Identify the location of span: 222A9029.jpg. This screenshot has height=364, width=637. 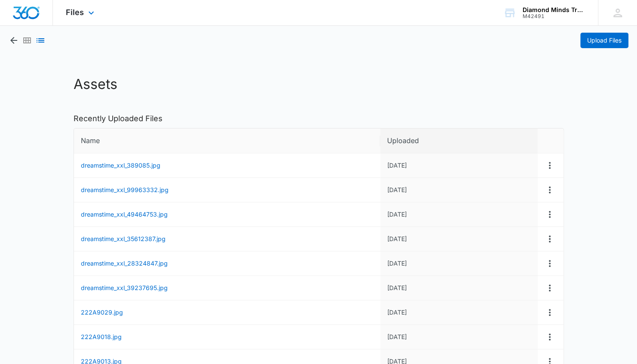
(102, 312).